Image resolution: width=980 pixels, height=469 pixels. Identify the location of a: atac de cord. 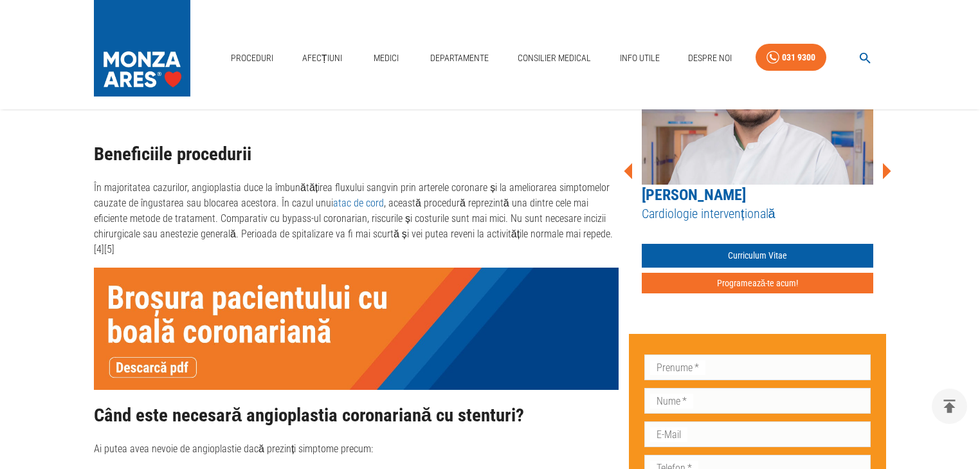
(358, 203).